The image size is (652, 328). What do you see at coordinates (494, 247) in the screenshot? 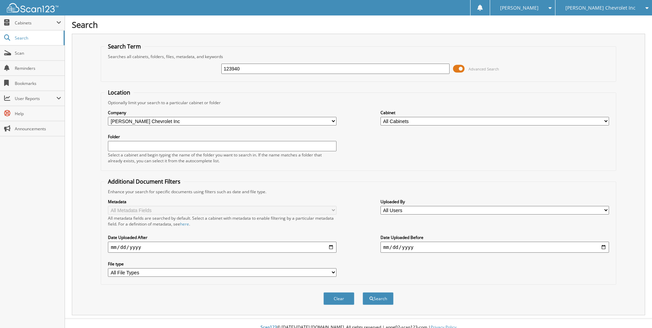
I see `input: end` at bounding box center [494, 247].